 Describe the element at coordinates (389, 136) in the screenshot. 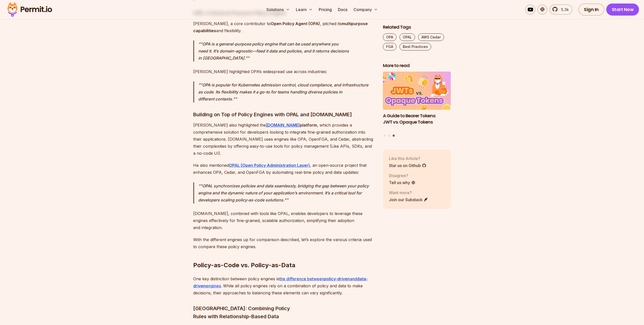

I see `button: Go to slide 2` at that location.